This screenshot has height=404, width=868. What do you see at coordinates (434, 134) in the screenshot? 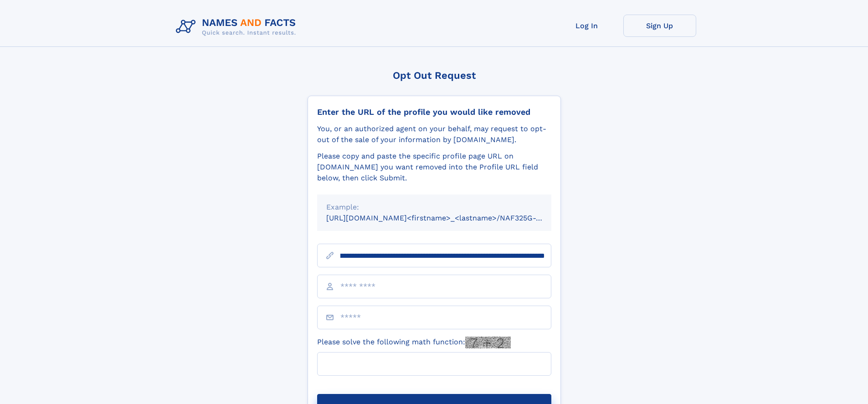
I see `div: You, or an authorized agent on your behalf, may request to opt-out of the sale of your informatio...` at bounding box center [434, 134].